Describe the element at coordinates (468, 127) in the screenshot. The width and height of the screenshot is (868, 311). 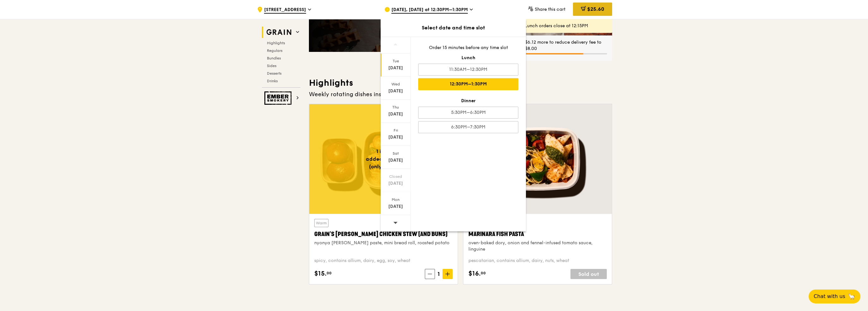
I see `div: 6:30PM–7:30PM` at that location.